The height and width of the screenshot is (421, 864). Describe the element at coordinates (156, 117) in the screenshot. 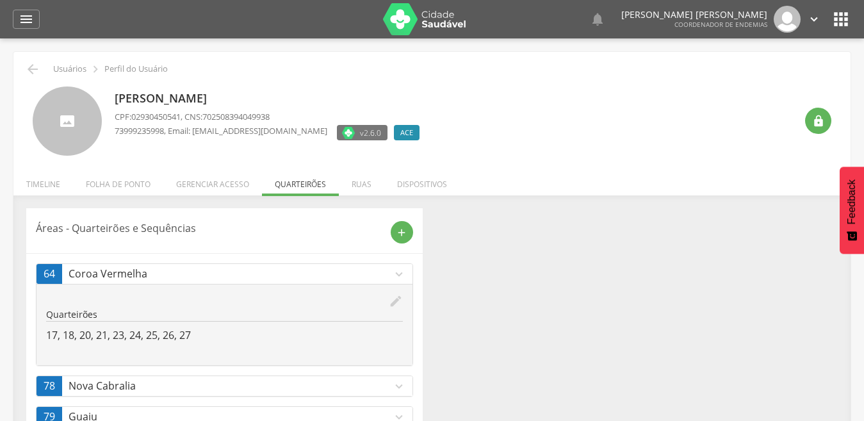

I see `span: 02930450541` at that location.